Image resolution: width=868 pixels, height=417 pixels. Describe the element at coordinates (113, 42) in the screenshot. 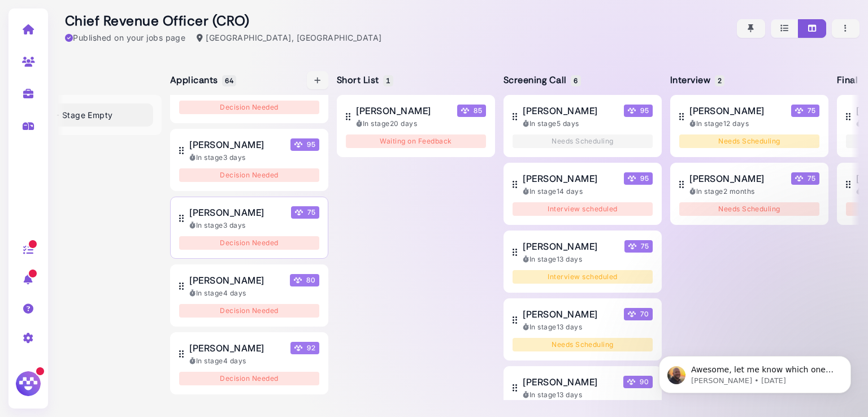

I see `div: message notification from Nate, 4d ago. Awesome, let me know which one and I'll have our team pro...` at that location.